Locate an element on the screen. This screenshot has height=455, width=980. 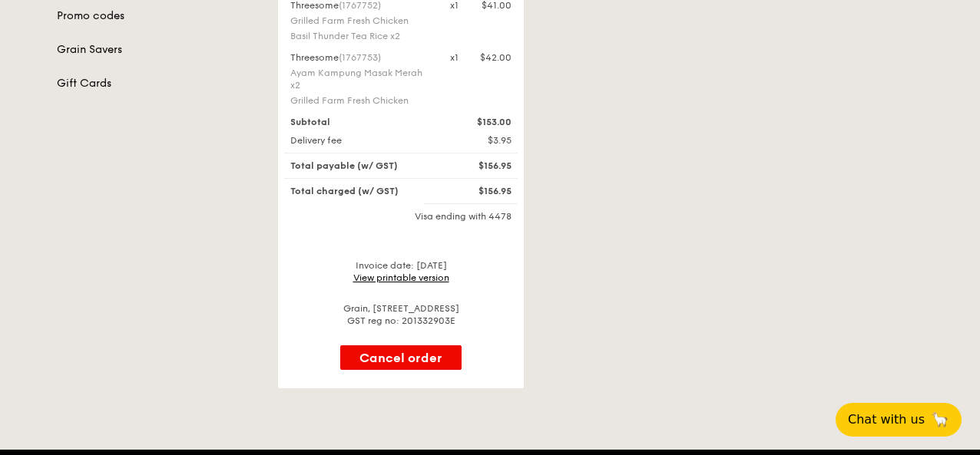
div: Visa ending with 4478 is located at coordinates (401, 216).